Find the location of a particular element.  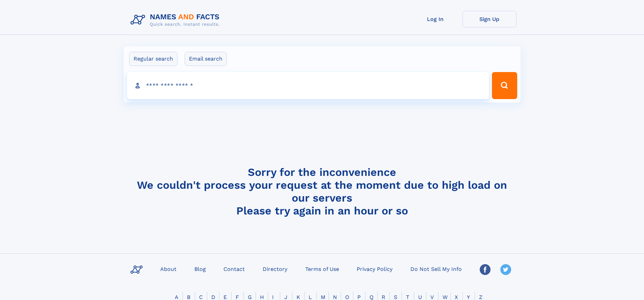

h4: Sorry for the inconvenience We couldn't process your request at the moment due to high load on ou... is located at coordinates (322, 191).